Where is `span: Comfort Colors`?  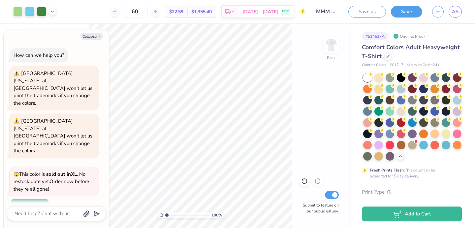
span: Comfort Colors is located at coordinates (374, 65).